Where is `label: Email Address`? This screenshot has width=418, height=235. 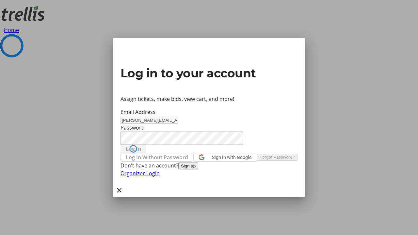
label: Email Address is located at coordinates (138, 112).